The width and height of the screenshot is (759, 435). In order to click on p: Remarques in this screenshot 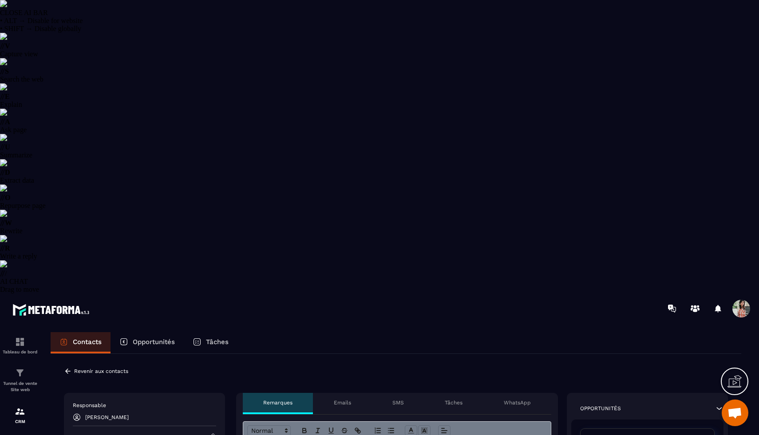, I will do `click(278, 403)`.